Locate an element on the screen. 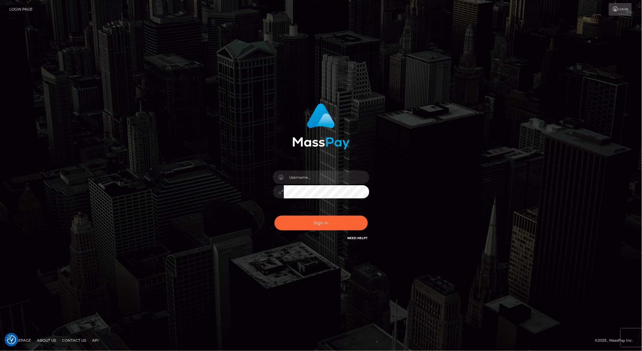 The width and height of the screenshot is (642, 351). div: © 2025 , MassPay Inc. is located at coordinates (616, 340).